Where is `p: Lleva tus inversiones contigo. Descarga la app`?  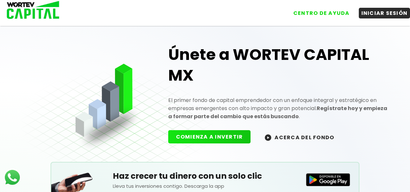
p: Lleva tus inversiones contigo. Descarga la app is located at coordinates (205, 186).